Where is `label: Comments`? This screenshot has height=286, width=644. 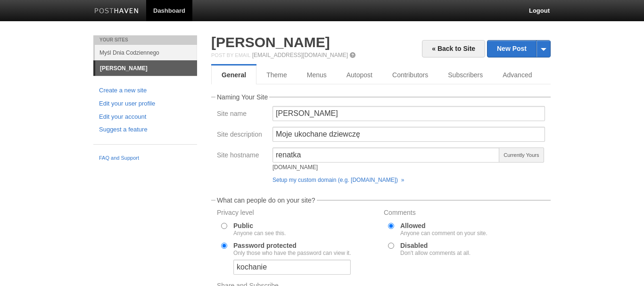 label: Comments is located at coordinates (464, 213).